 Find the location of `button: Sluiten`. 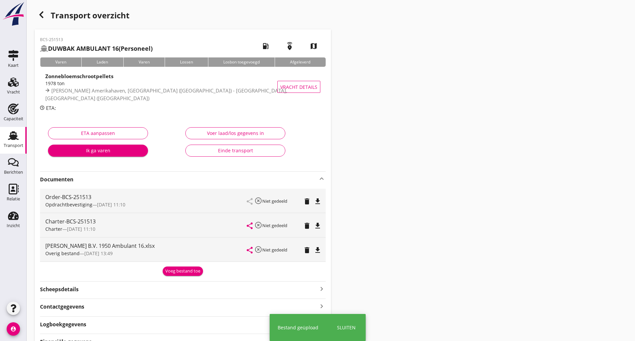

button: Sluiten is located at coordinates (347, 327).